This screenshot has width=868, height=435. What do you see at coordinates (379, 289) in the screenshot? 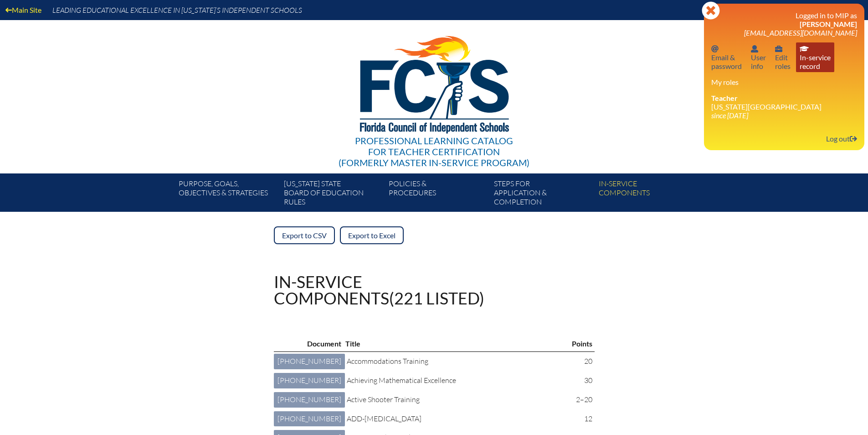
I see `h1: In-service components (221 listed)` at bounding box center [379, 289].